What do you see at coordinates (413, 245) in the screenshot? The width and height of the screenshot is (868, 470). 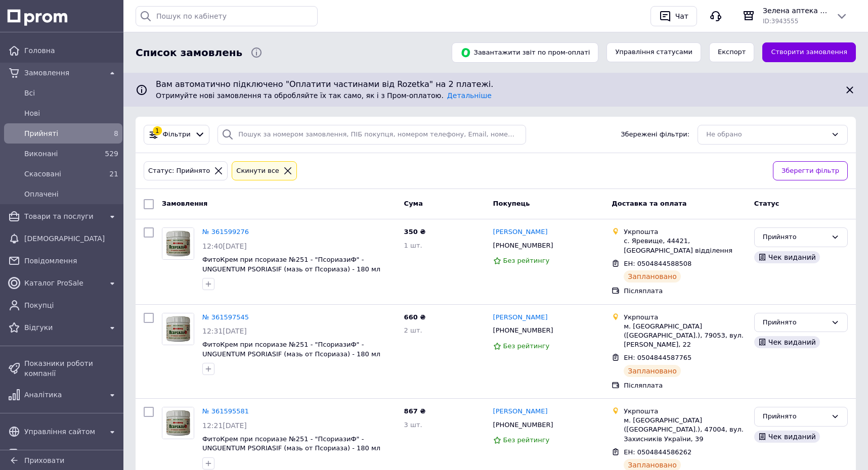 I see `span: 1 шт.` at bounding box center [413, 245].